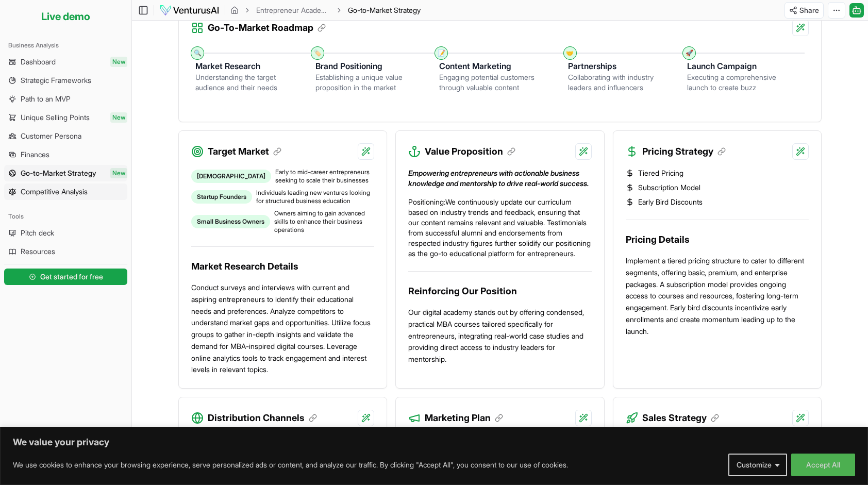 This screenshot has height=485, width=868. Describe the element at coordinates (65, 191) in the screenshot. I see `a: Competitive Analysis` at that location.